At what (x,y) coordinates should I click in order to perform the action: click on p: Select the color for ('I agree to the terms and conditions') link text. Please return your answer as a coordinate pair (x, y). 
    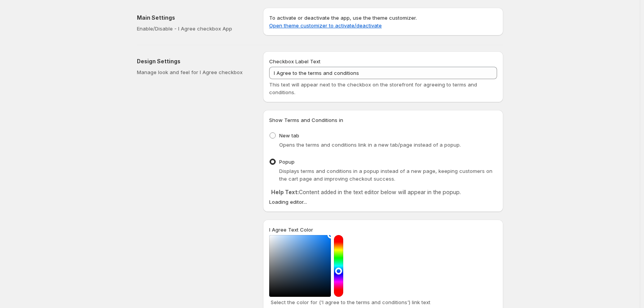
    Looking at the image, I should click on (383, 302).